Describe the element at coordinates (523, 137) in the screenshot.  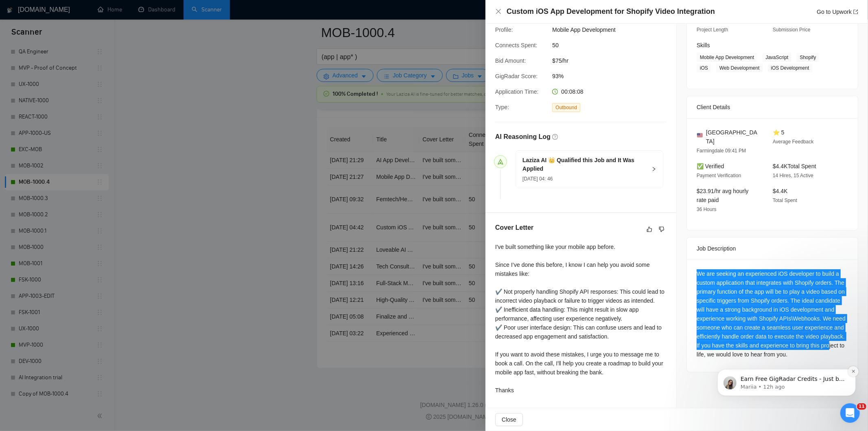
I see `h5: AI Reasoning Log` at that location.